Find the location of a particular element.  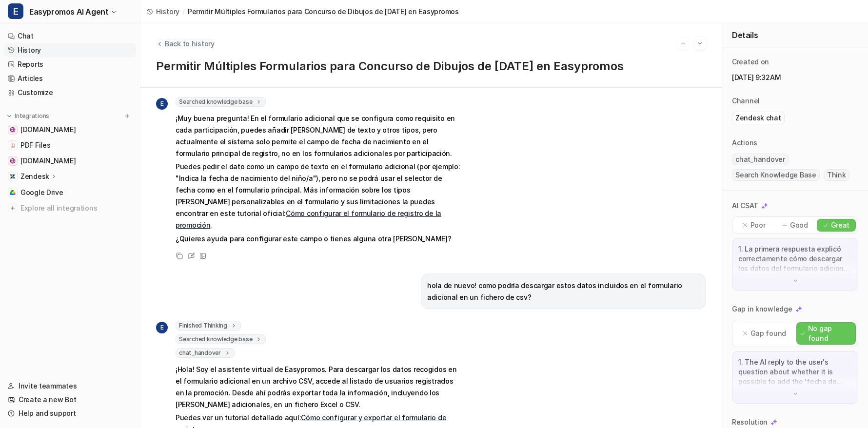

p: Gap in knowledge is located at coordinates (762, 309).